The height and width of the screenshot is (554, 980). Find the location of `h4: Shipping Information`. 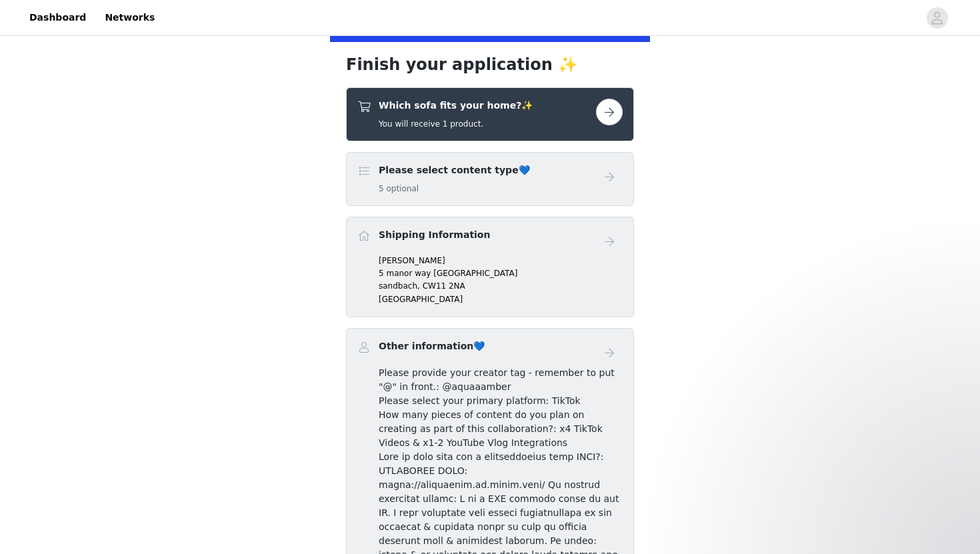

h4: Shipping Information is located at coordinates (434, 235).